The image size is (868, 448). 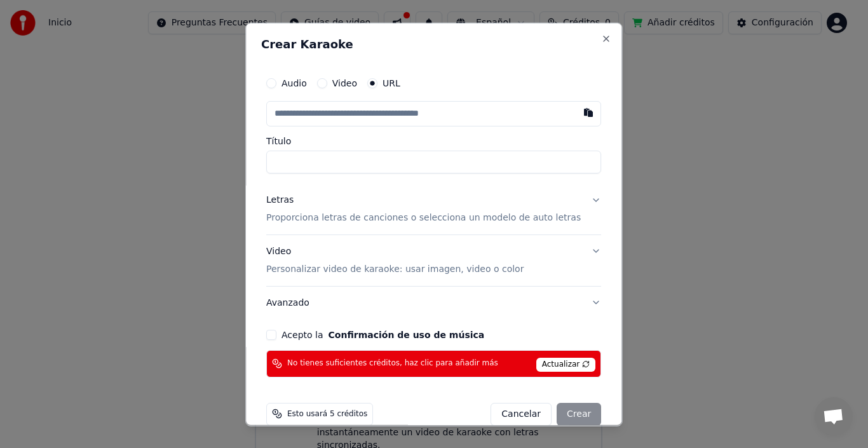 What do you see at coordinates (433, 302) in the screenshot?
I see `button: Avanzado` at bounding box center [433, 302].